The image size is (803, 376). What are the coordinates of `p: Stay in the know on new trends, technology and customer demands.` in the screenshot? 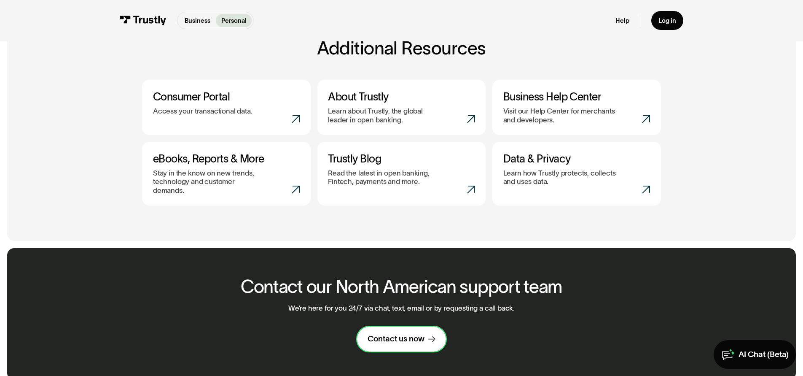 It's located at (210, 181).